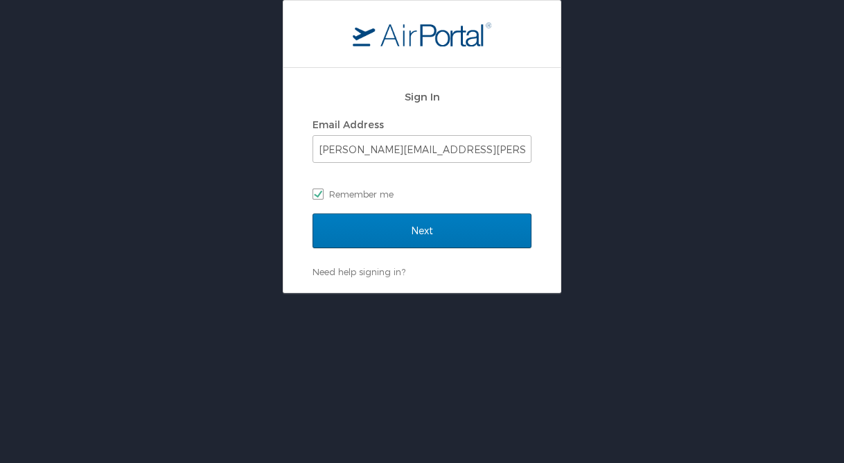  I want to click on input: Next, so click(422, 231).